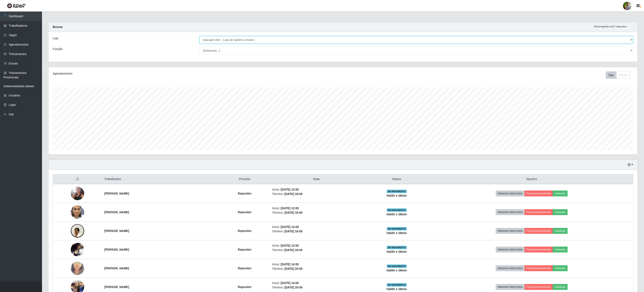 The width and height of the screenshot is (644, 292). What do you see at coordinates (77, 231) in the screenshot?
I see `img: 1752072014286.jpeg` at bounding box center [77, 231].